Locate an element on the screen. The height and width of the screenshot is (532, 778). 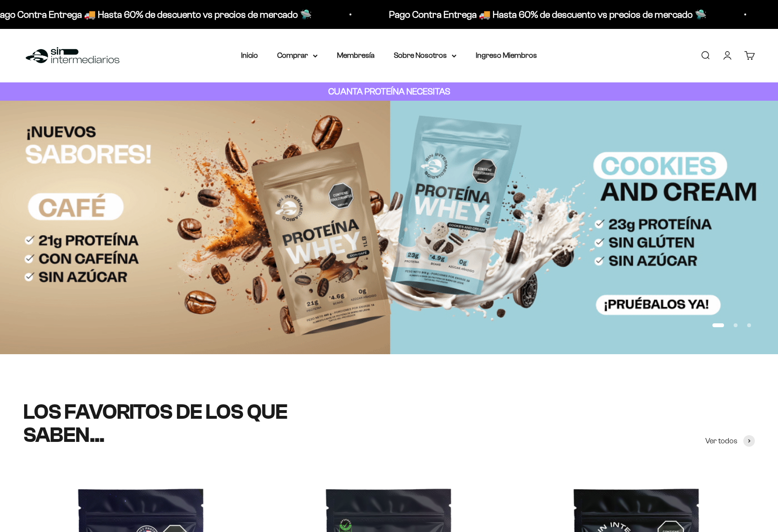
summary: Comprar is located at coordinates (297, 55).